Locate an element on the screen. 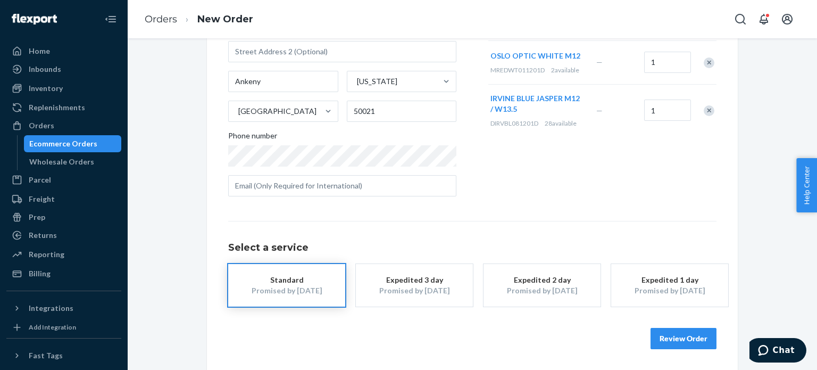 The width and height of the screenshot is (817, 370). button: Review Order is located at coordinates (683, 338).